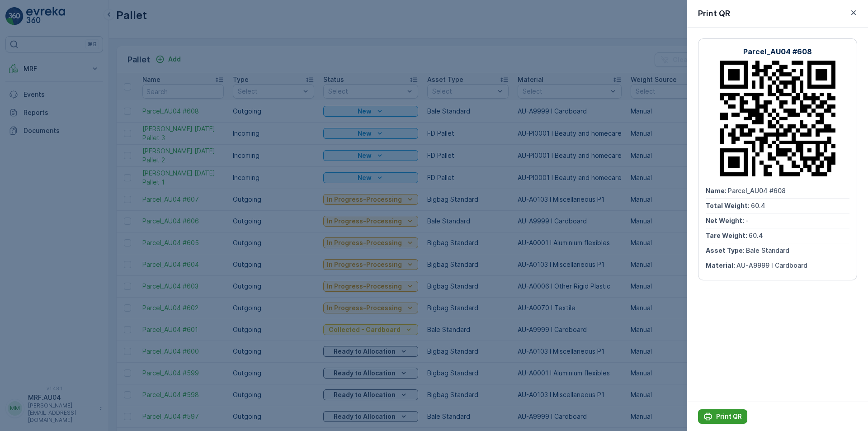 This screenshot has width=868, height=431. Describe the element at coordinates (757, 190) in the screenshot. I see `span: Parcel_AU04 #608` at that location.